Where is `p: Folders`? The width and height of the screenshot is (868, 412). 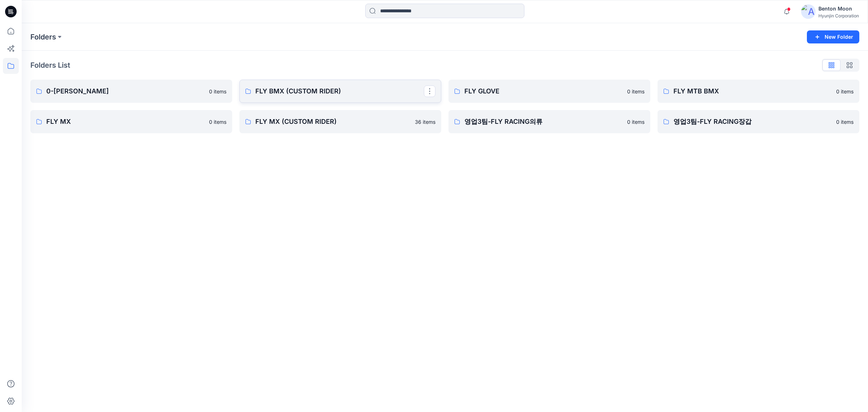
p: Folders is located at coordinates (43, 37).